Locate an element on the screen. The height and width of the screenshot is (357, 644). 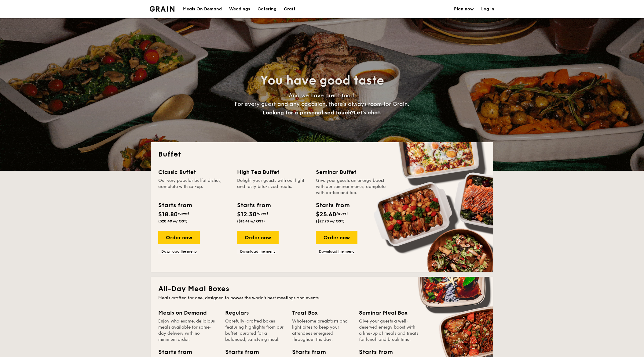
div: Meals crafted for one, designed to power the world's best meetings and events. is located at coordinates (322, 298).